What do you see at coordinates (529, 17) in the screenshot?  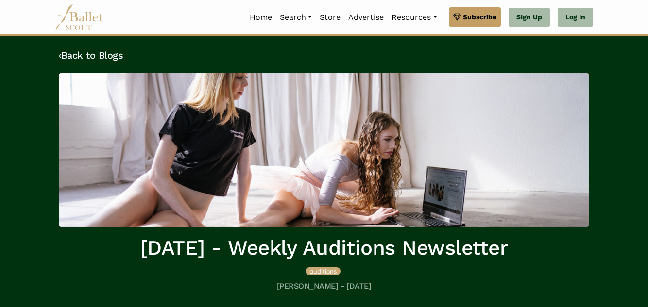 I see `a: Sign Up` at bounding box center [529, 17].